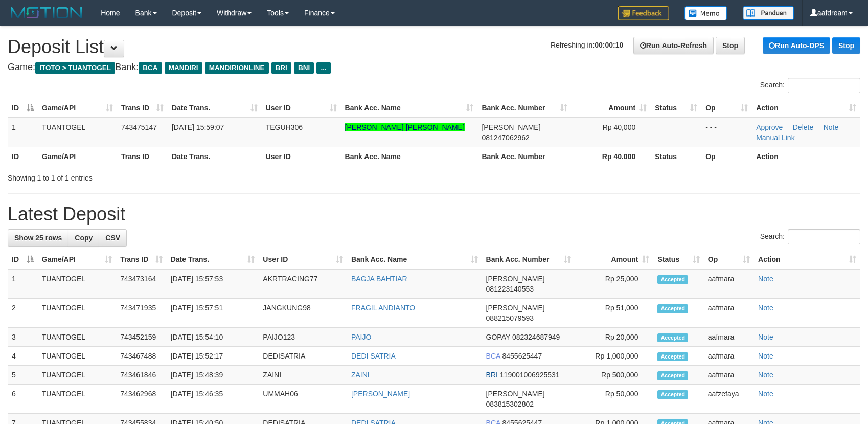 The width and height of the screenshot is (868, 424). I want to click on td: Rp 50,000, so click(614, 399).